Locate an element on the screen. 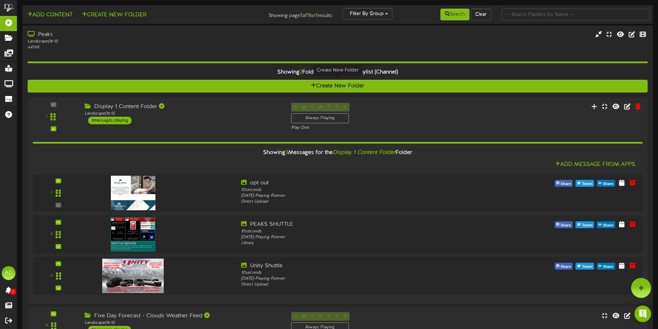 This screenshot has height=329, width=658. input: -- Search Playlists by Name -- is located at coordinates (576, 15).